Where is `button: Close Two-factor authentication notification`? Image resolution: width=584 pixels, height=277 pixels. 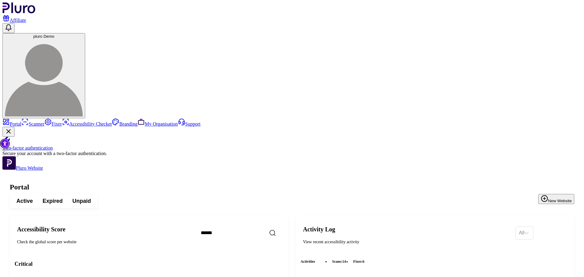 button: Close Two-factor authentication notification is located at coordinates (9, 132).